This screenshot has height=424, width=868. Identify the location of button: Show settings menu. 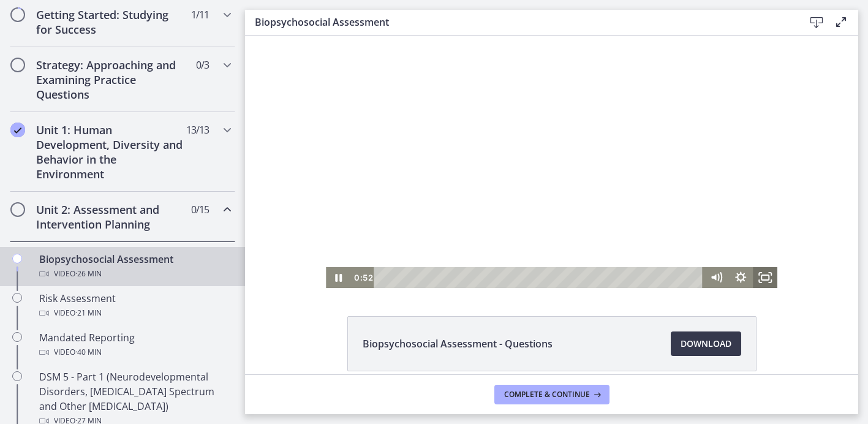
(496, 242).